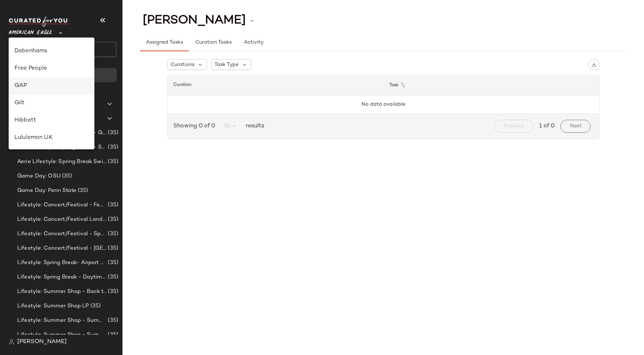 Image resolution: width=644 pixels, height=355 pixels. What do you see at coordinates (62, 320) in the screenshot?
I see `span: Lifestyle: Summer Shop - Summer Abroad` at bounding box center [62, 320].